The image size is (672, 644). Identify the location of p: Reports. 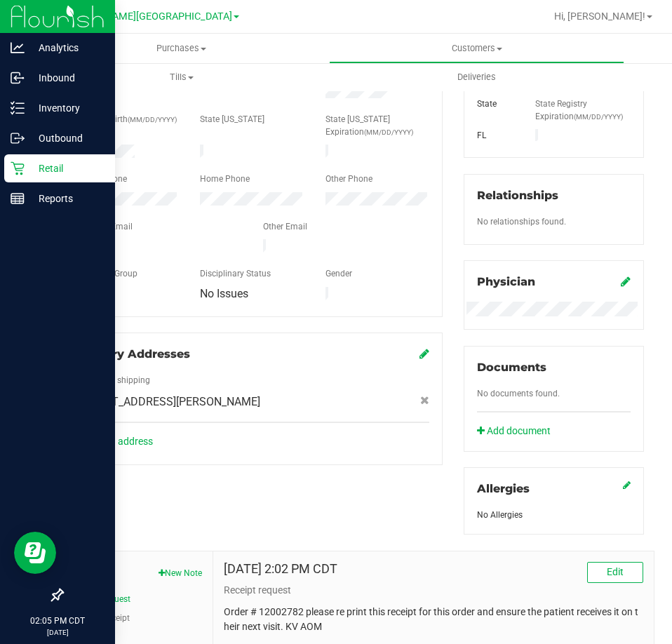
(67, 198).